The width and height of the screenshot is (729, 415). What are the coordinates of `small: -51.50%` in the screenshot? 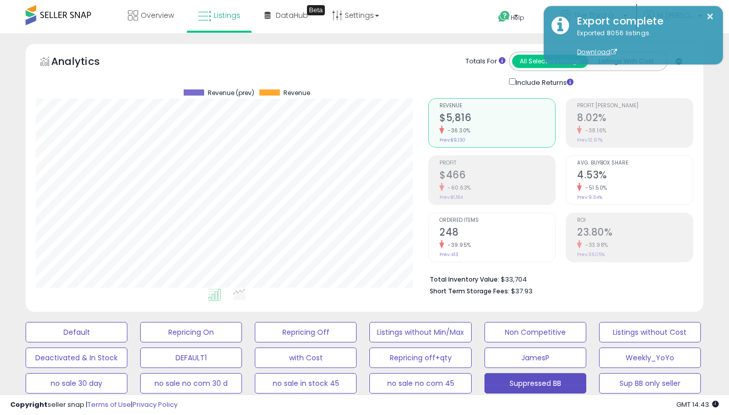 It's located at (594, 188).